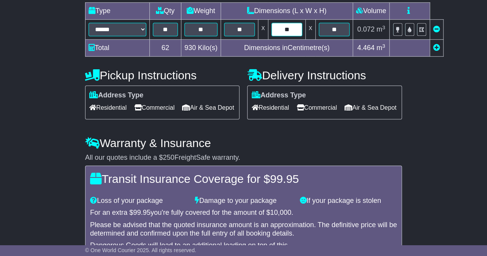 The image size is (487, 256). What do you see at coordinates (243, 158) in the screenshot?
I see `div: All our quotes include a $ FreightSafe warranty.` at bounding box center [243, 158].